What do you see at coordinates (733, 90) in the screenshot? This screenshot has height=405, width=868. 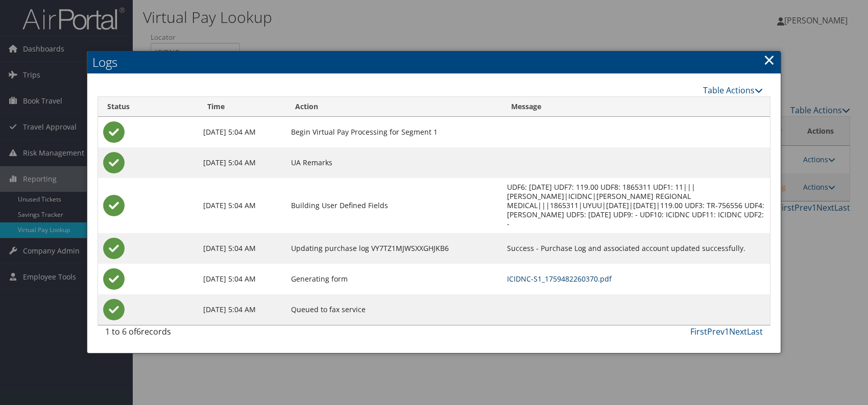 I see `a: Table Actions` at bounding box center [733, 90].